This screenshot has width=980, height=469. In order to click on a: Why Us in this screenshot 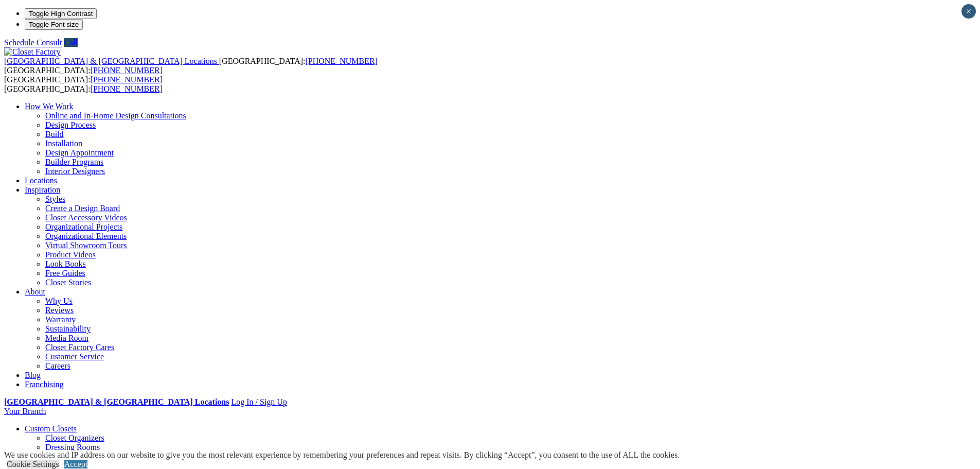, I will do `click(59, 300)`.